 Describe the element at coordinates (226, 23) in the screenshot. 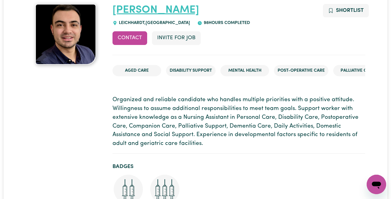

I see `span: 98 hours completed` at that location.